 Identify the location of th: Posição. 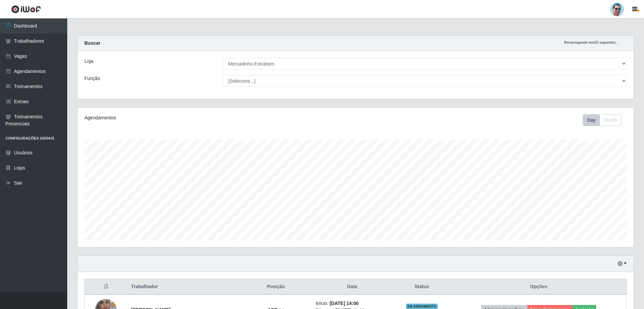
(276, 287).